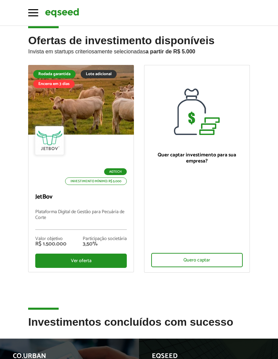 The height and width of the screenshot is (359, 278). Describe the element at coordinates (115, 171) in the screenshot. I see `p: Agtech` at that location.